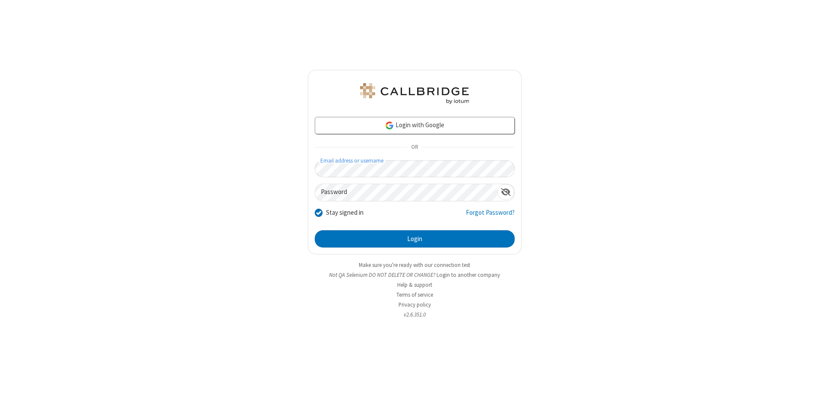  What do you see at coordinates (468, 275) in the screenshot?
I see `button: Login to another company` at bounding box center [468, 275].